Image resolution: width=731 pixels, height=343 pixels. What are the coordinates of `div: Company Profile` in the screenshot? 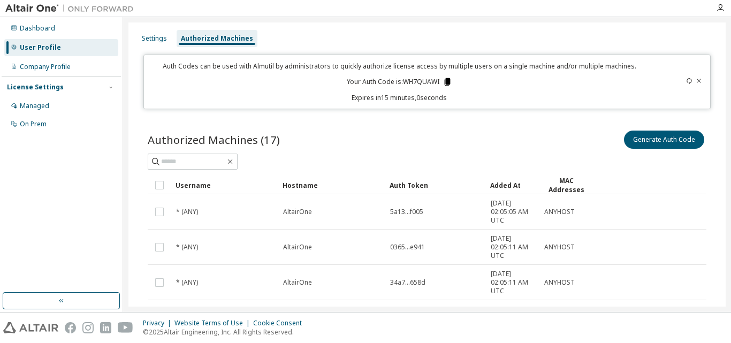 It's located at (45, 67).